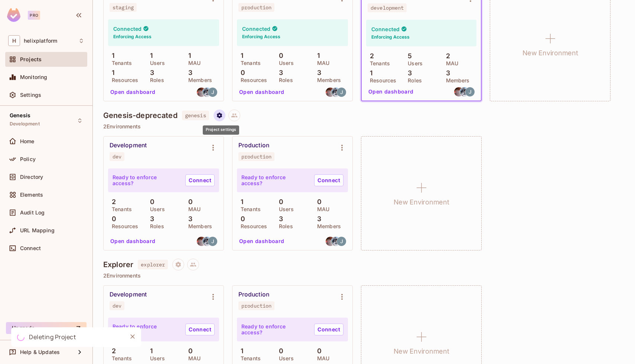 The width and height of the screenshot is (635, 364). Describe the element at coordinates (32, 177) in the screenshot. I see `span: Directory` at that location.